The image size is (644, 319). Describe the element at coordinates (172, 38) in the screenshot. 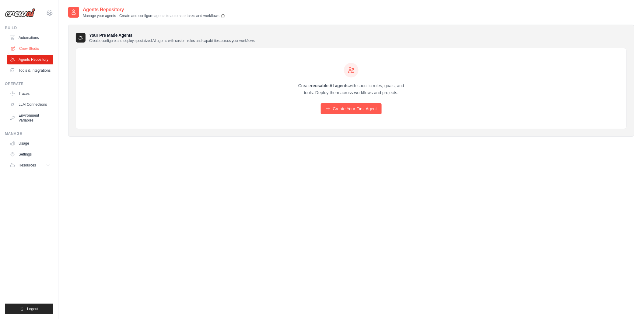

I see `h3: Your Pre Made Agents` at that location.